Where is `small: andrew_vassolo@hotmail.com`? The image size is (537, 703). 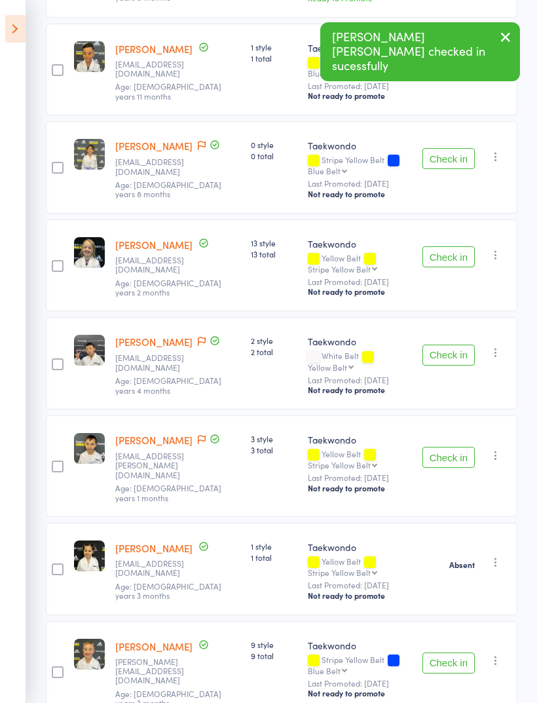
small: andrew_vassolo@hotmail.com is located at coordinates (158, 671).